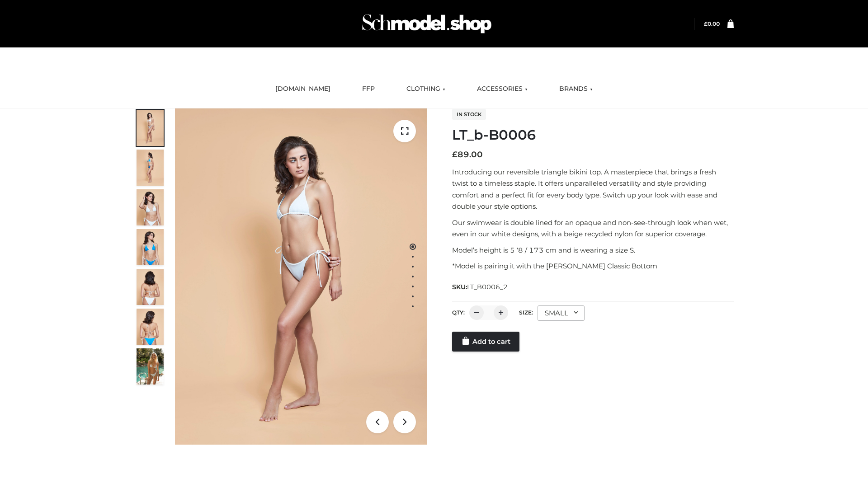 This screenshot has height=488, width=868. Describe the element at coordinates (467, 154) in the screenshot. I see `bdi: 89.00` at that location.